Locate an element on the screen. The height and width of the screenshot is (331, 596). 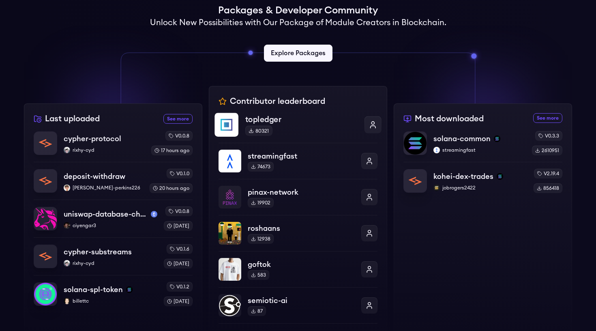
p: roshaans is located at coordinates (301, 228).